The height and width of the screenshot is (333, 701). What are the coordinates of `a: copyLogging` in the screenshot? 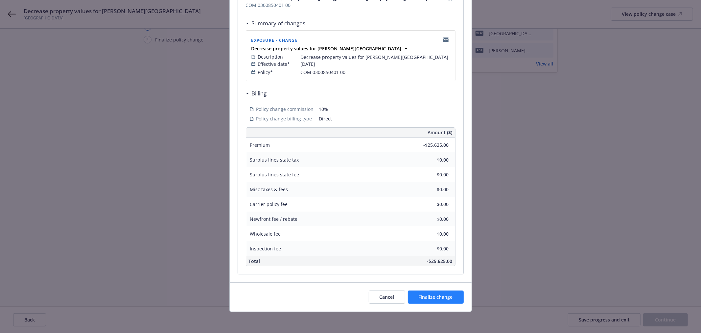 It's located at (446, 40).